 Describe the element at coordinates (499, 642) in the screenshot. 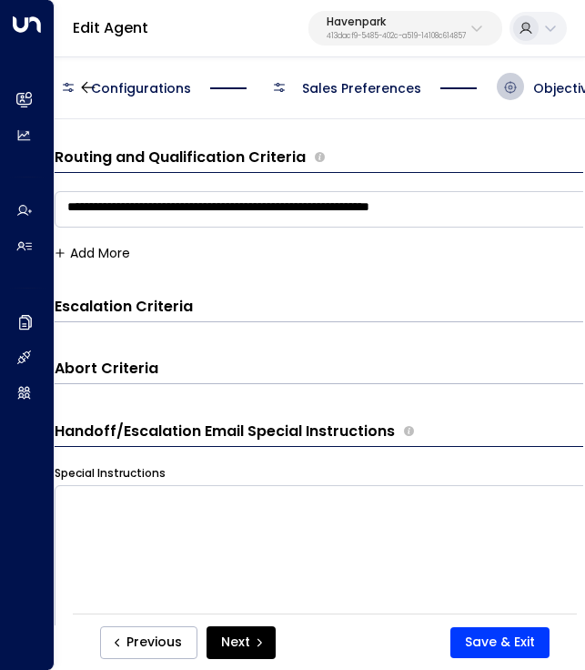

I see `button: Save & Exit` at that location.